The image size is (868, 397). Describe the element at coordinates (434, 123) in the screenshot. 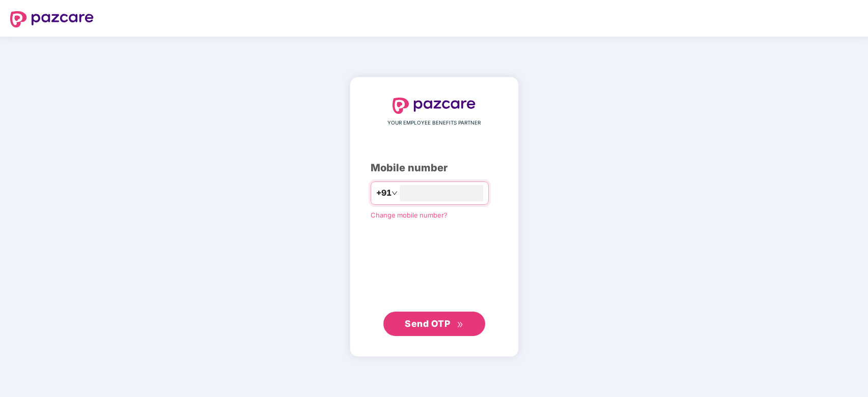

I see `span: YOUR EMPLOYEE BENEFITS PARTNER` at that location.